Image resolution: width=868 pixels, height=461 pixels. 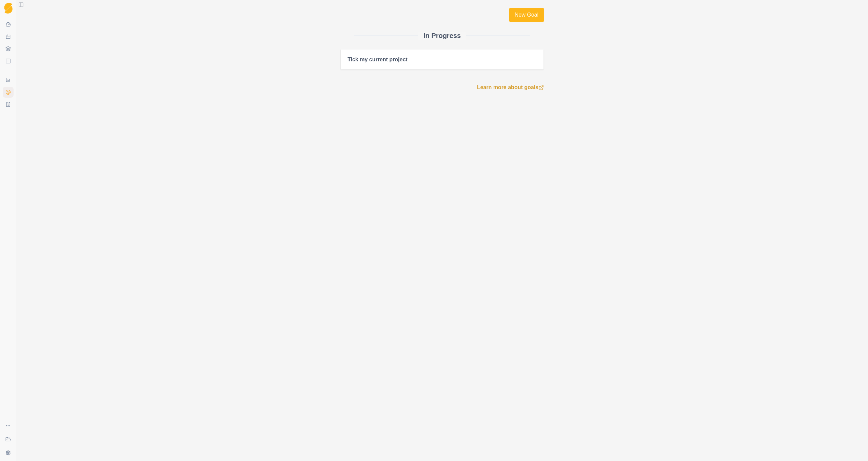 I want to click on div: Tick my current project, so click(x=377, y=59).